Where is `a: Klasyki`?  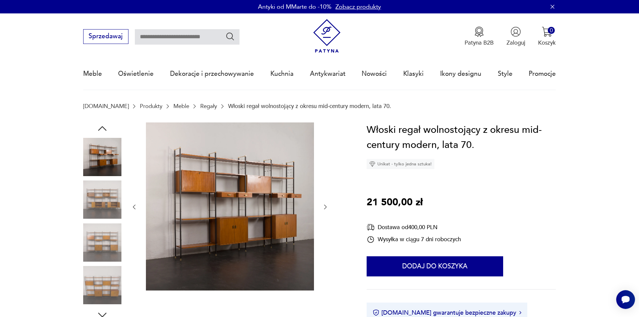
a: Klasyki is located at coordinates (413, 74).